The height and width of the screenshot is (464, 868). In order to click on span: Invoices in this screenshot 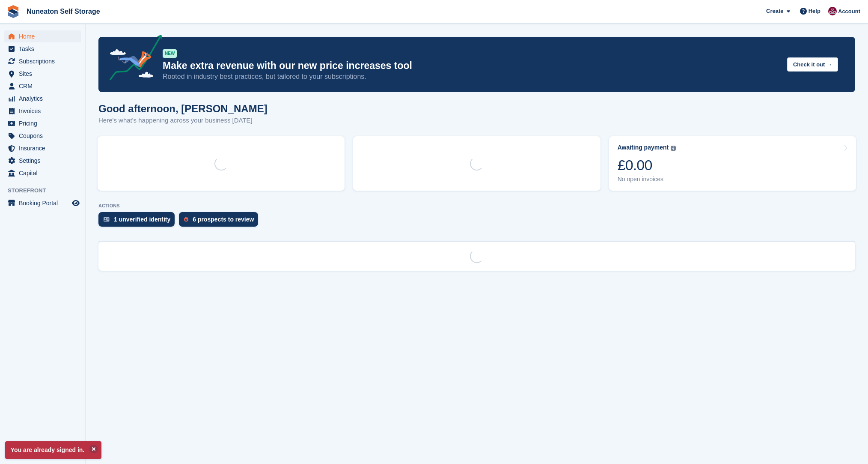, I will do `click(45, 111)`.